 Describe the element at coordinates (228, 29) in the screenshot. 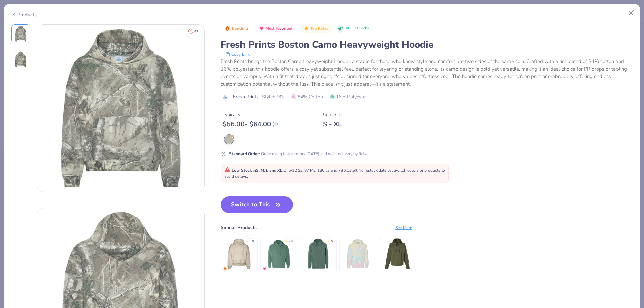

I see `img: Trending sort` at that location.